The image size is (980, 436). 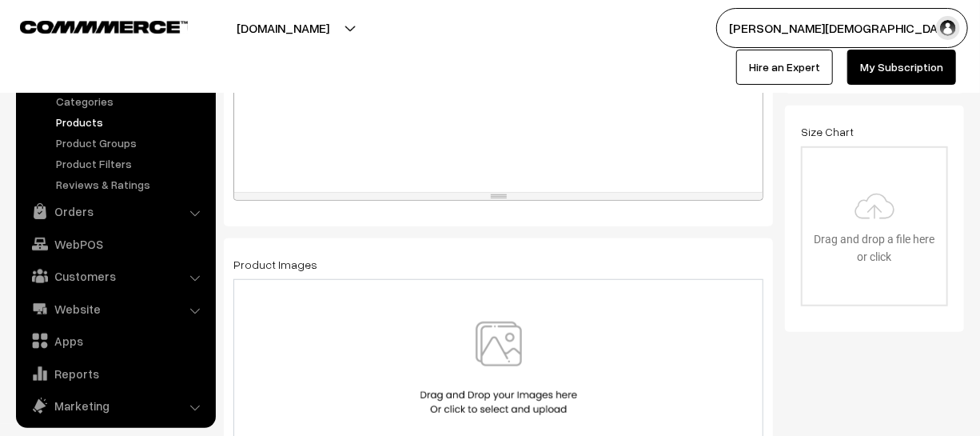 What do you see at coordinates (901, 68) in the screenshot?
I see `a: My Subscription` at bounding box center [901, 68].